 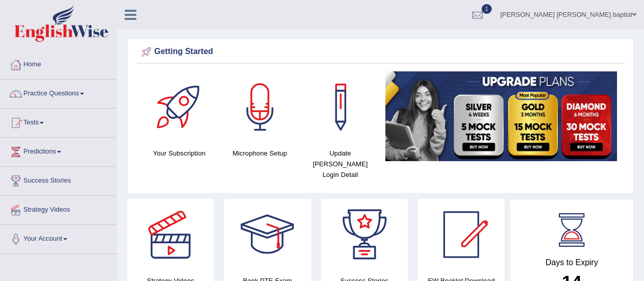 I want to click on div: Getting Started, so click(x=380, y=52).